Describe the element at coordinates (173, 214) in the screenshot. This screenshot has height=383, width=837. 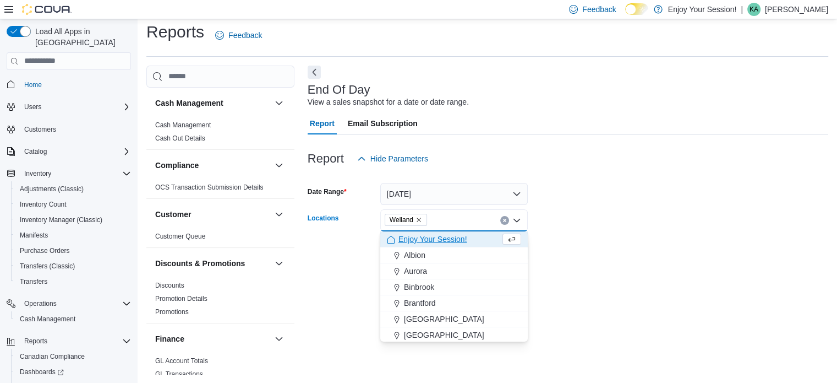
I see `h3: Customer` at that location.